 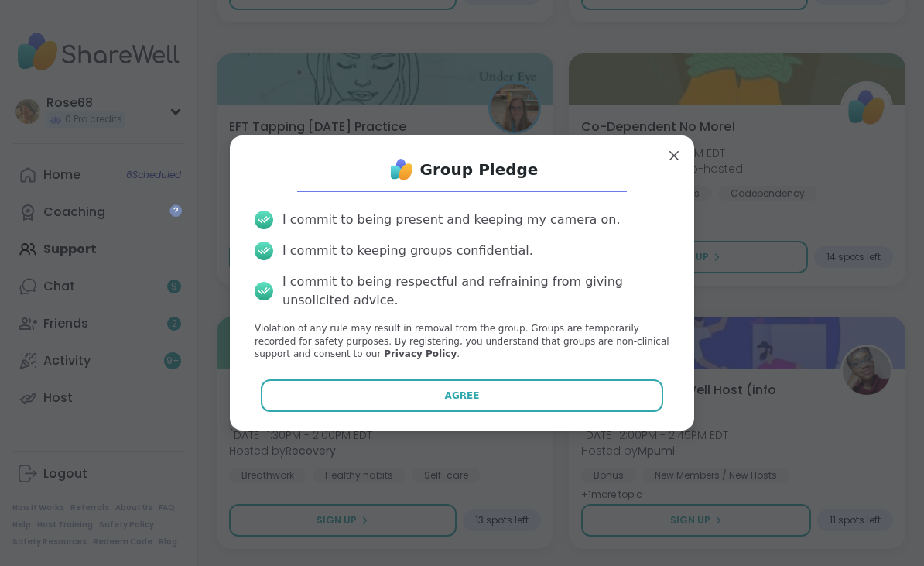 I want to click on span: Agree, so click(x=462, y=396).